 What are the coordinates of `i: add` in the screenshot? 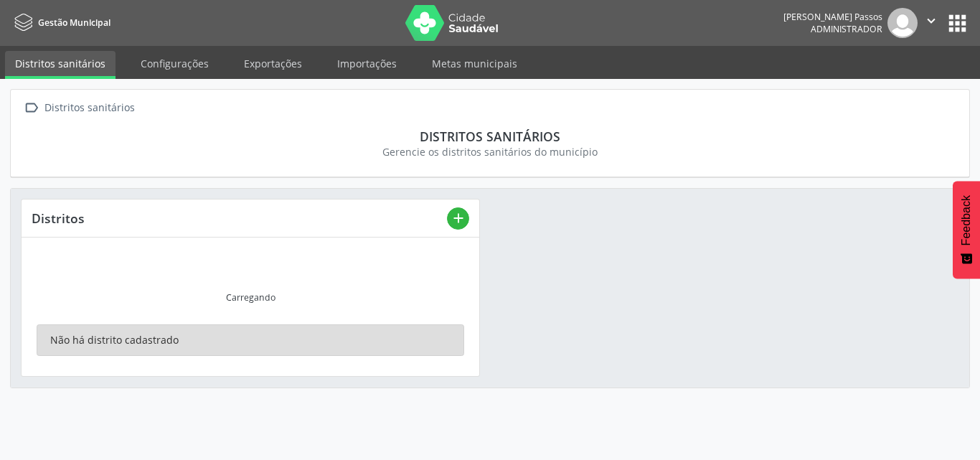 It's located at (458, 218).